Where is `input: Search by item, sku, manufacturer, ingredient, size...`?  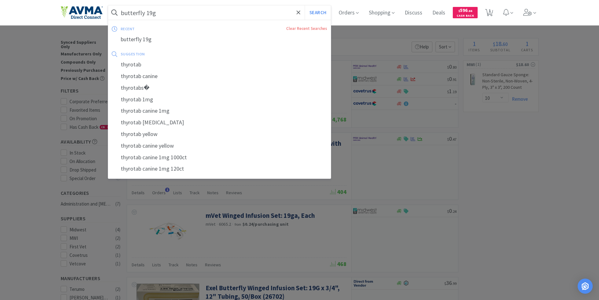
input: Search by item, sku, manufacturer, ingredient, size... is located at coordinates (219, 13).